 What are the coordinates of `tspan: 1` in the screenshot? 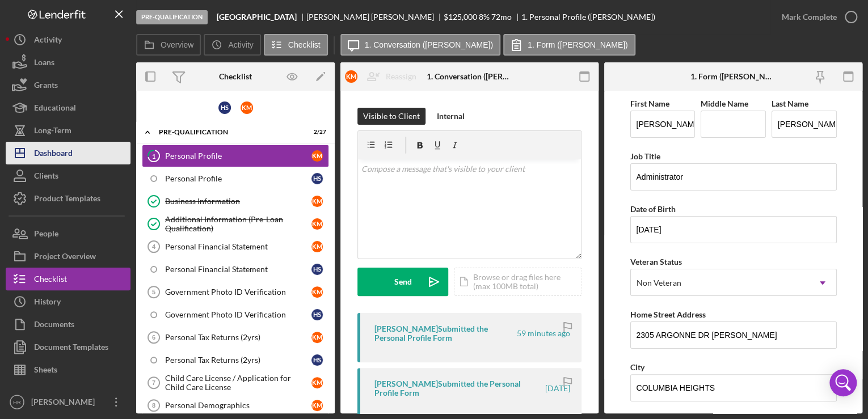 It's located at (154, 156).